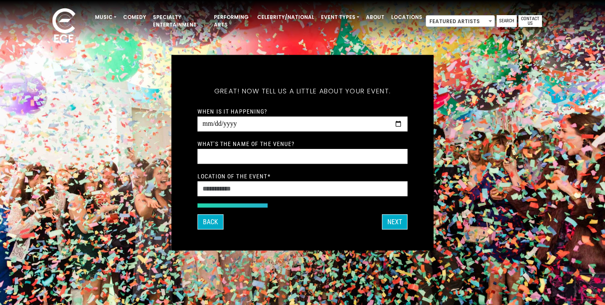 The width and height of the screenshot is (605, 305). I want to click on a: Locations, so click(407, 17).